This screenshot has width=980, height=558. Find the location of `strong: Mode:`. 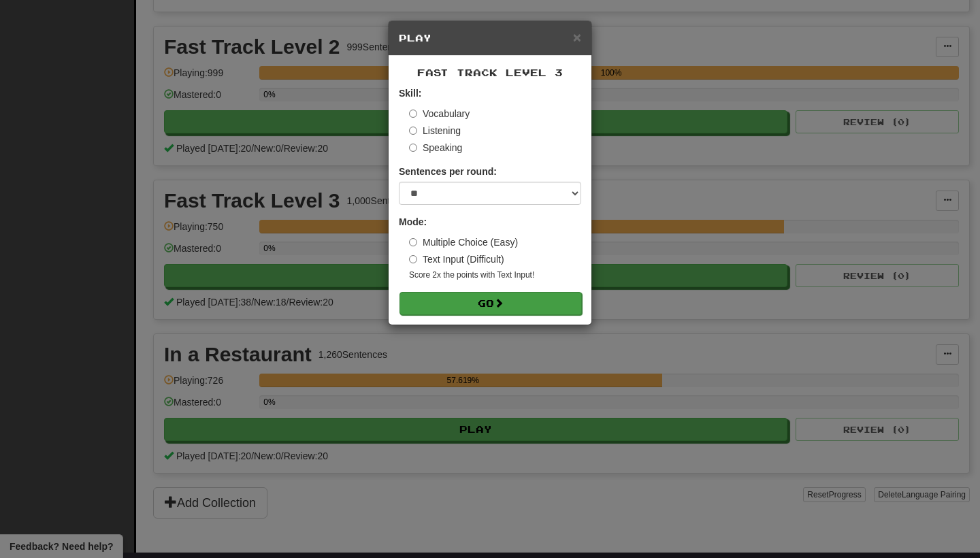

strong: Mode: is located at coordinates (413, 222).